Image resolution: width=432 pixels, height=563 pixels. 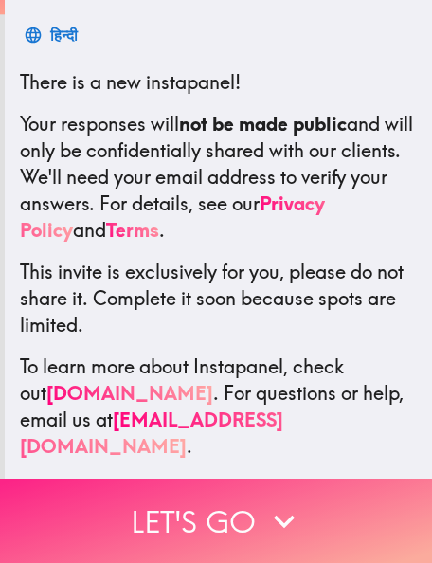 I want to click on span: There is a new instapanel!, so click(x=130, y=82).